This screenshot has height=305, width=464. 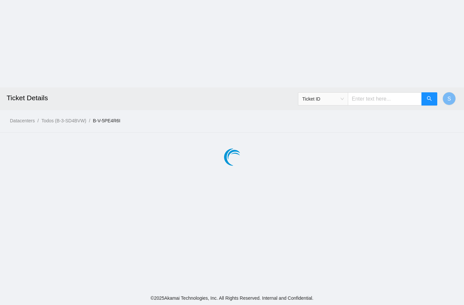 I want to click on span: S, so click(x=449, y=99).